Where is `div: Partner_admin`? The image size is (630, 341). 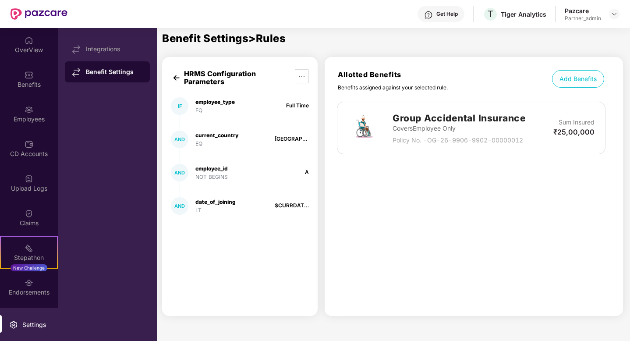 div: Partner_admin is located at coordinates (583, 18).